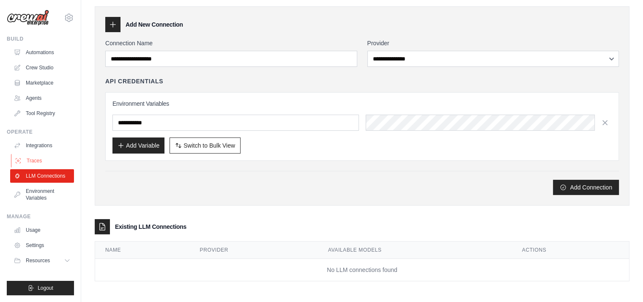 The width and height of the screenshot is (643, 302). I want to click on h4: API Credentials, so click(134, 81).